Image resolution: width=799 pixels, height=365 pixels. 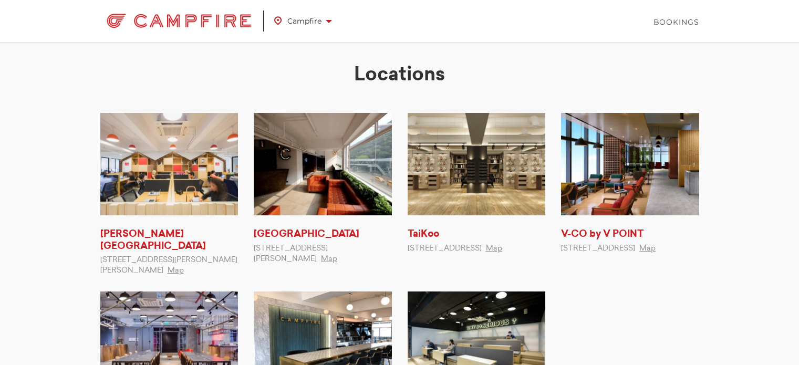 I want to click on img: Campfire, so click(x=179, y=21).